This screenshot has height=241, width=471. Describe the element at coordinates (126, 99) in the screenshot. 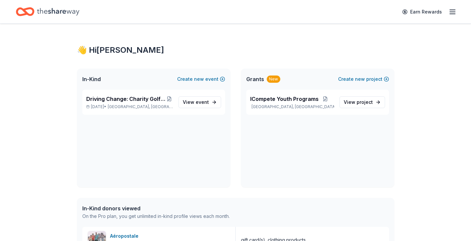

I see `span: Driving Change: Charity Golf Outing for Kids In Need` at that location.